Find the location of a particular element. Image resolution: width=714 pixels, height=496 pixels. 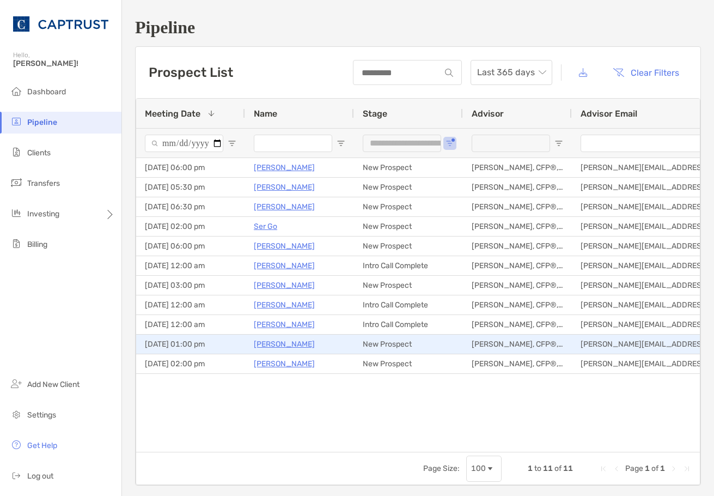

span: Investing is located at coordinates (43, 214).